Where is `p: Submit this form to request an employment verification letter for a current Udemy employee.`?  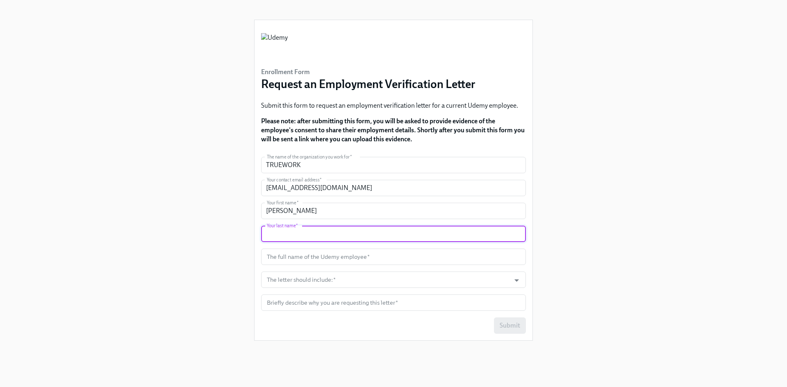
p: Submit this form to request an employment verification letter for a current Udemy employee. is located at coordinates (393, 106).